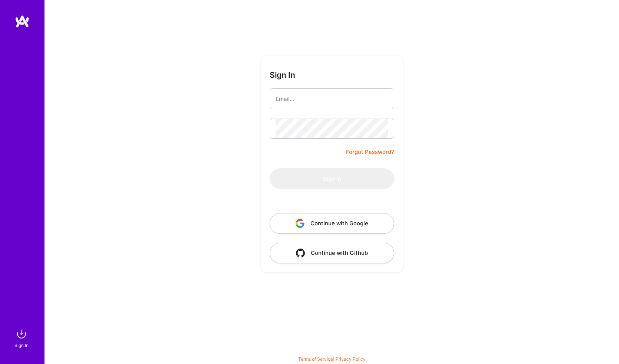 Image resolution: width=619 pixels, height=364 pixels. I want to click on a: Terms of Service, so click(316, 359).